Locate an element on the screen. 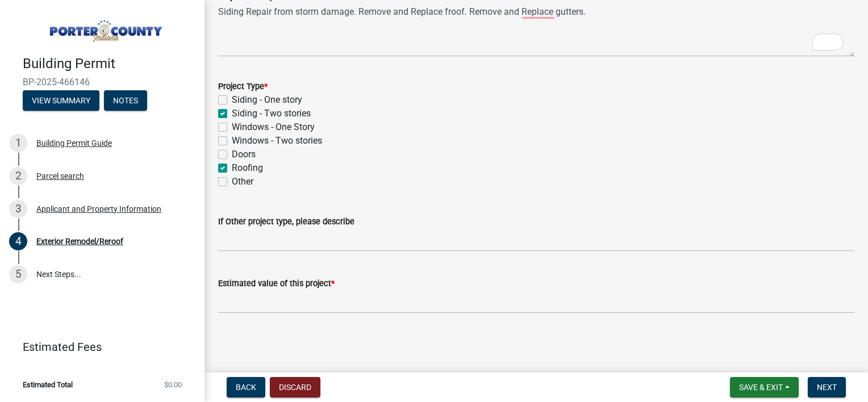 The width and height of the screenshot is (868, 402). button: View Summary is located at coordinates (60, 100).